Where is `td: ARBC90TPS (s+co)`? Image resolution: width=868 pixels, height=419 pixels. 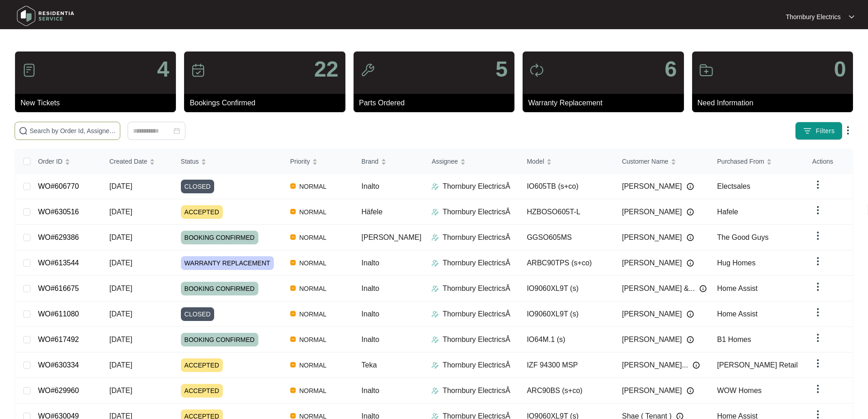 td: ARBC90TPS (s+co) is located at coordinates (566, 263).